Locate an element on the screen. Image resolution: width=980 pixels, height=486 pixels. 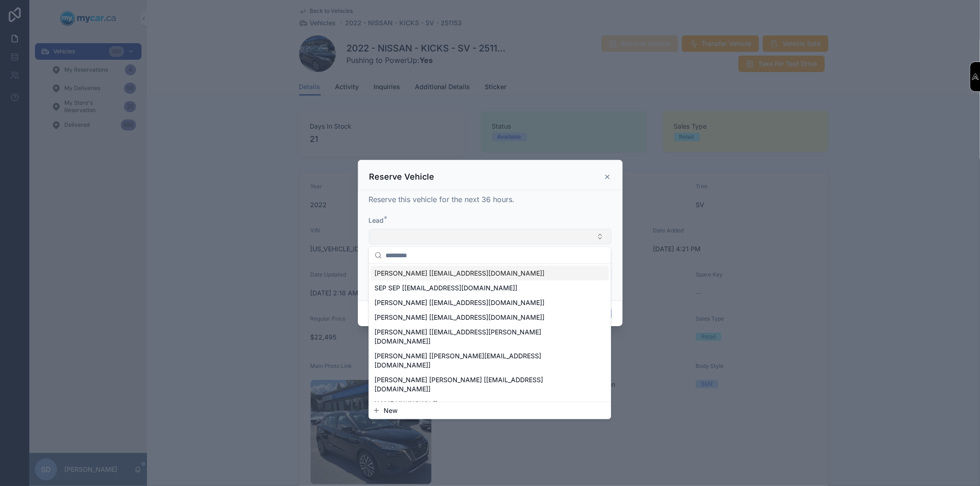
span: Reserve this vehicle for the next 36 hours. is located at coordinates (442, 200).